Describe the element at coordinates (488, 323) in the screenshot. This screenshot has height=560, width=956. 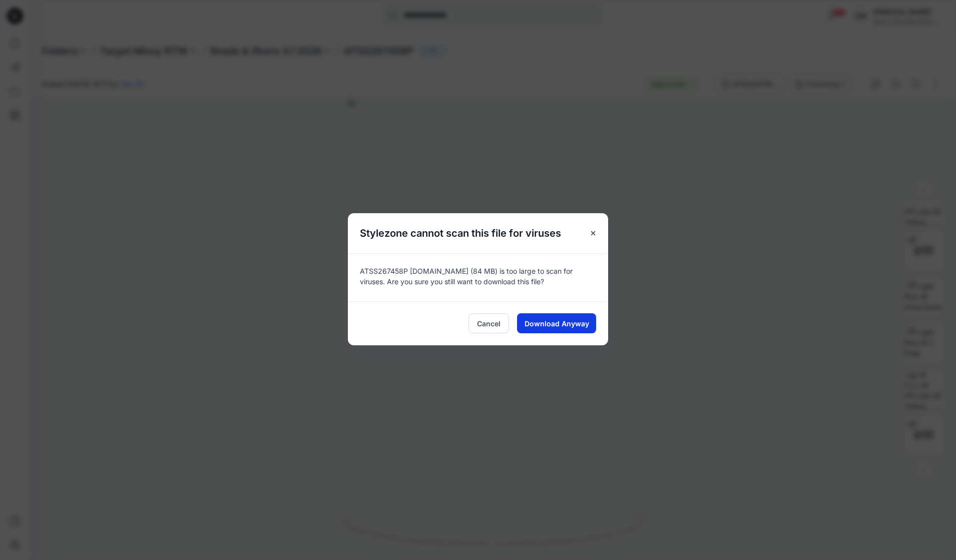
I see `span: Cancel` at that location.